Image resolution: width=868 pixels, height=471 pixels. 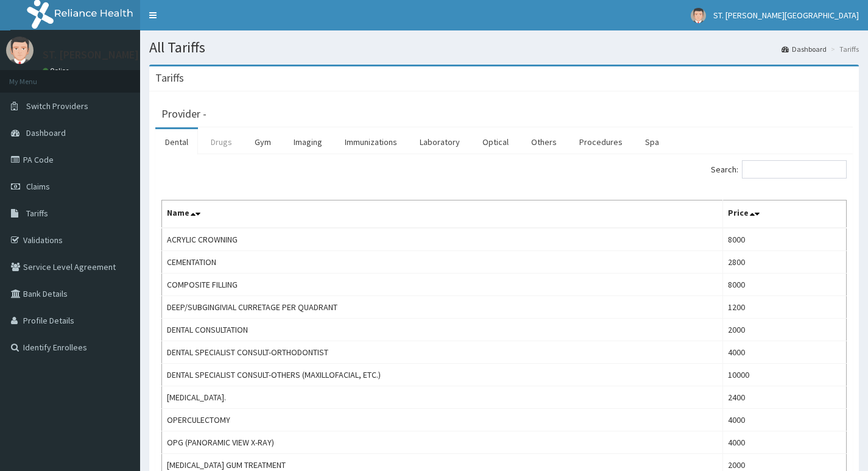 What do you see at coordinates (442, 352) in the screenshot?
I see `td: DENTAL SPECIALIST CONSULT-ORTHODONTIST` at bounding box center [442, 352].